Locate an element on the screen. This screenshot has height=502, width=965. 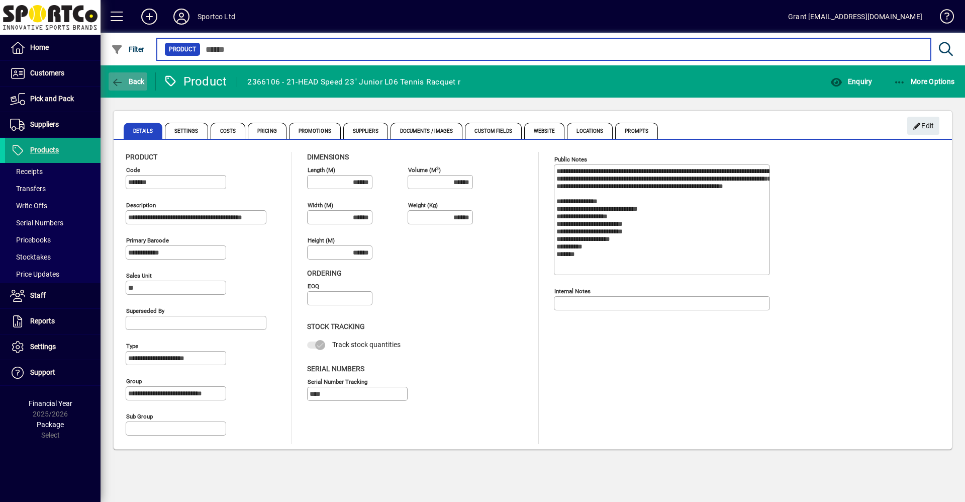
div: Product is located at coordinates (195, 81).